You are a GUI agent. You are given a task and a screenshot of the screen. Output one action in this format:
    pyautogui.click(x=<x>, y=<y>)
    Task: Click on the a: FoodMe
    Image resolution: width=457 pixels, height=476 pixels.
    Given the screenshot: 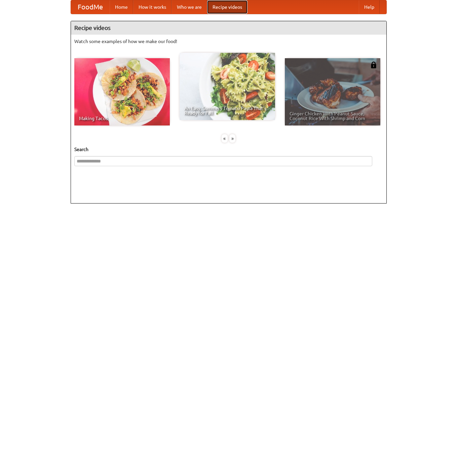 What is the action you would take?
    pyautogui.click(x=90, y=7)
    